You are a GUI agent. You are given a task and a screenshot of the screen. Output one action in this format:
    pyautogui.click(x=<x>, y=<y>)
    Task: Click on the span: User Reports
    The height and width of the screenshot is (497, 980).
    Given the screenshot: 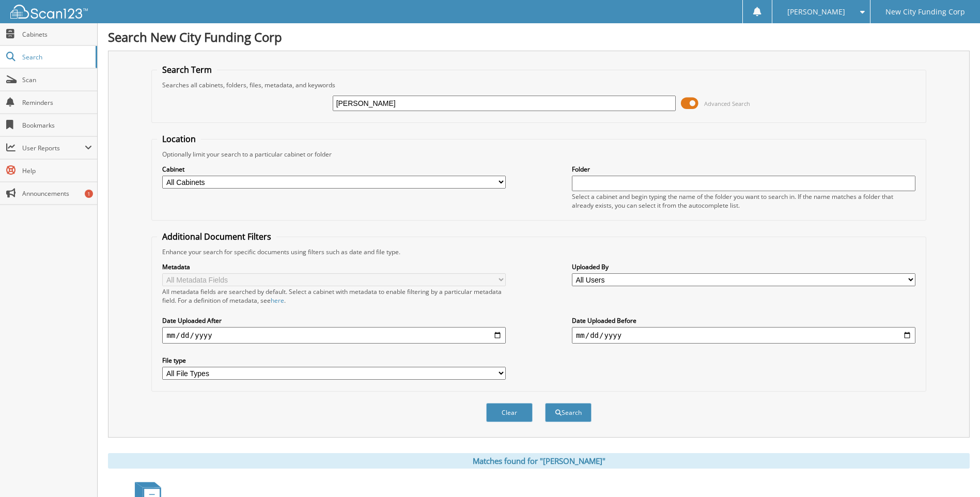 What is the action you would take?
    pyautogui.click(x=53, y=148)
    